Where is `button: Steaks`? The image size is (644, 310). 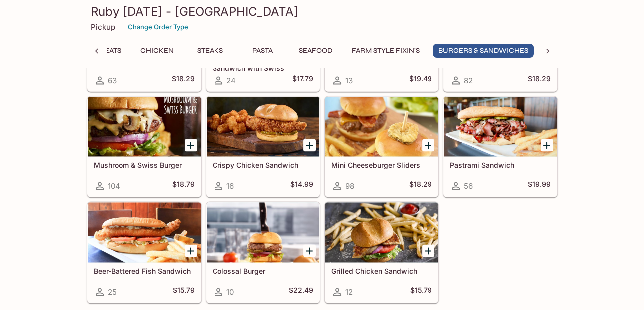
button: Steaks is located at coordinates (210, 51).